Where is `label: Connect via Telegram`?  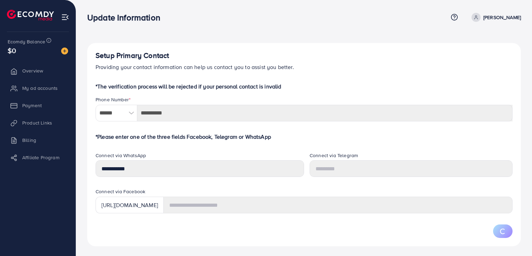 label: Connect via Telegram is located at coordinates (333, 156).